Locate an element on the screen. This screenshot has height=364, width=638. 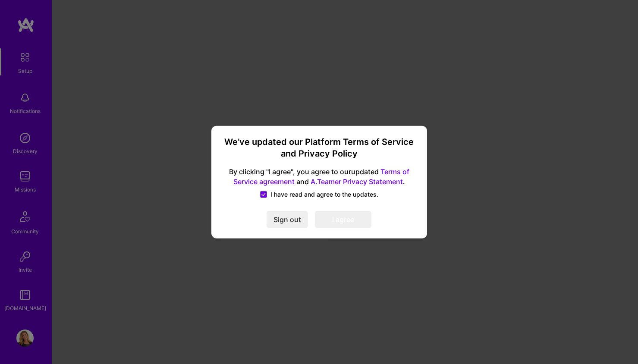
a: Terms of Service agreement is located at coordinates (321, 177).